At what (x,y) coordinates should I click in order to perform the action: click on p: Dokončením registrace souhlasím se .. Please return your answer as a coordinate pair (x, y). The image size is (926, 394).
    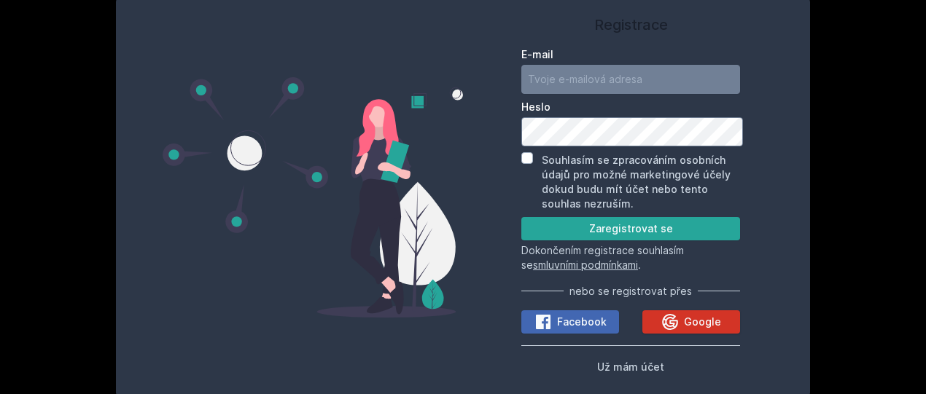
    Looking at the image, I should click on (630, 258).